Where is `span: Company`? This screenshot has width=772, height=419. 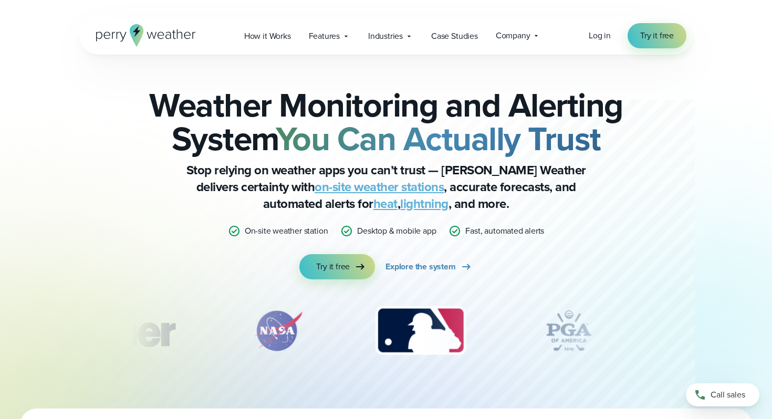 span: Company is located at coordinates (513, 36).